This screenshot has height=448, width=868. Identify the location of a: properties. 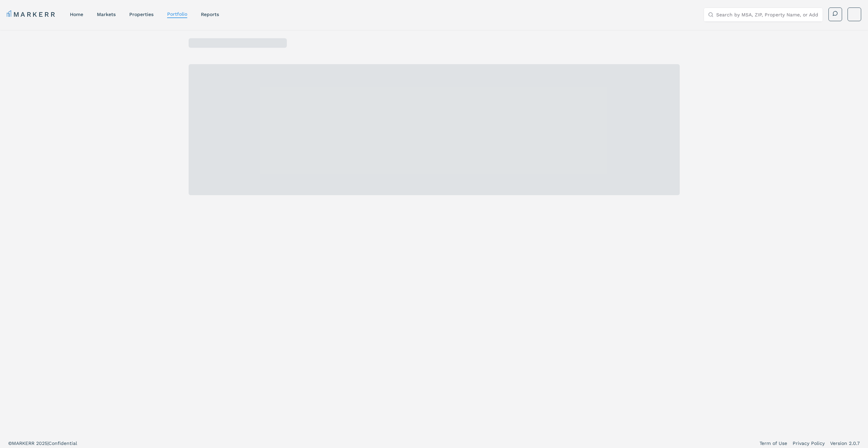
(141, 15).